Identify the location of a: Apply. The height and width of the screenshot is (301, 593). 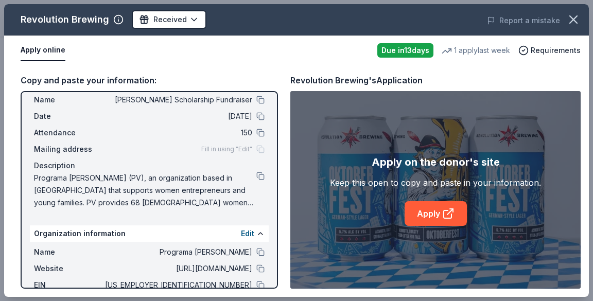
(435, 214).